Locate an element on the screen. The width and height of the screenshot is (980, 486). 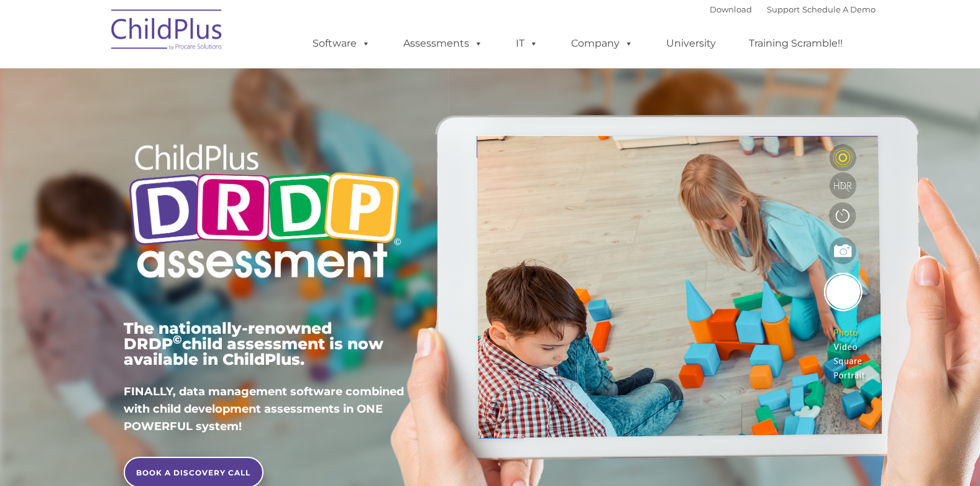
a: University is located at coordinates (691, 44).